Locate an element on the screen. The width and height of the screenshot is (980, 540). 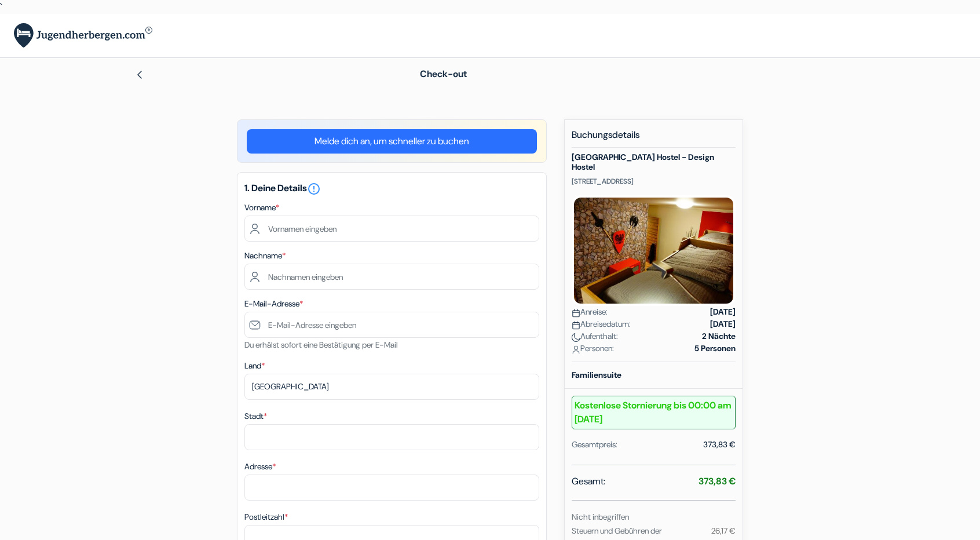
small: Du erhälst sofort eine Bestätigung per E-Mail is located at coordinates (321, 345).